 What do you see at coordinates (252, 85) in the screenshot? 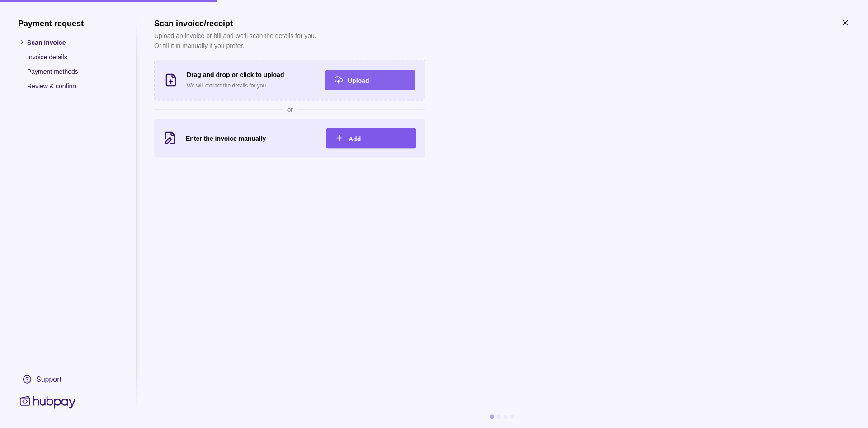
I see `p: We will extract the details for you` at bounding box center [252, 85].